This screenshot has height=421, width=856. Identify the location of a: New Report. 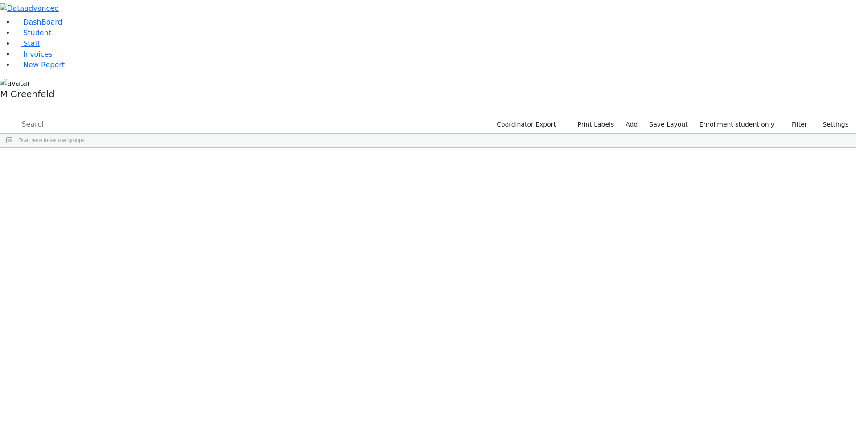
(39, 65).